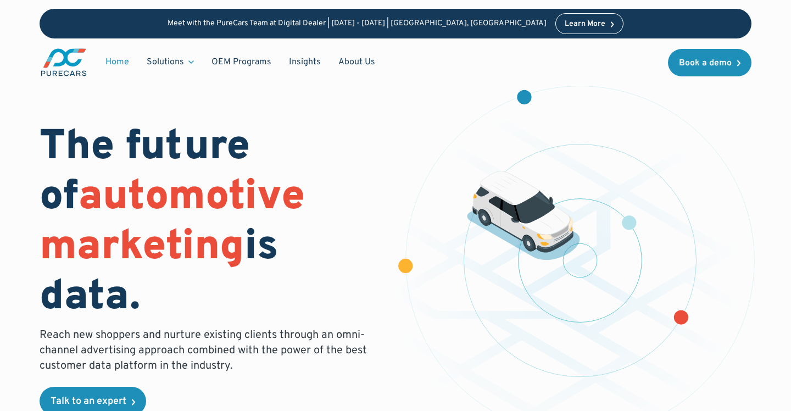  Describe the element at coordinates (211, 223) in the screenshot. I see `h1: The future of is data.` at that location.